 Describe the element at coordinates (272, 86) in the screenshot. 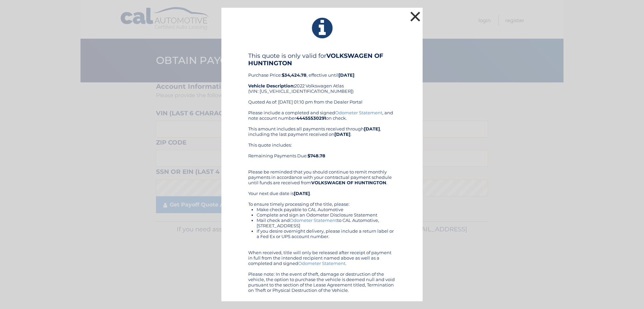

I see `strong: Vehicle Description:` at that location.